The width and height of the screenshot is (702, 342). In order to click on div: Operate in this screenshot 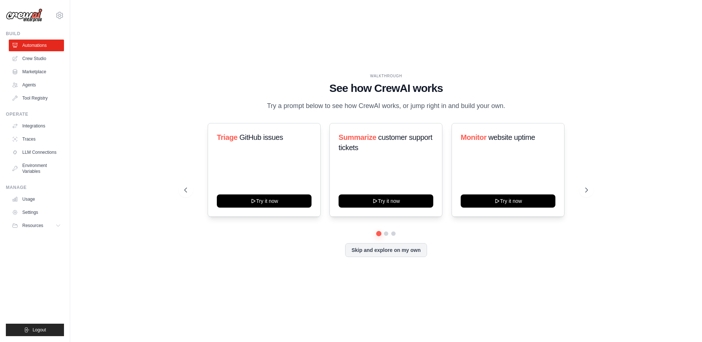, I will do `click(35, 114)`.